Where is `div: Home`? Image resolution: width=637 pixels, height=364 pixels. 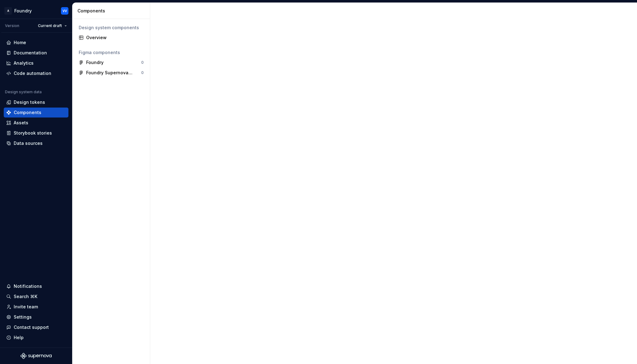
div: Home is located at coordinates (20, 43).